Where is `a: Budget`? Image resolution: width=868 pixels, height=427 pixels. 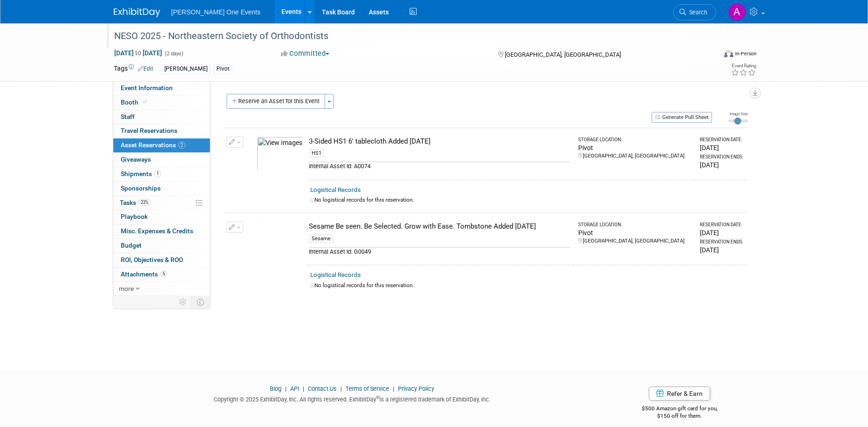 a: Budget is located at coordinates (161, 246).